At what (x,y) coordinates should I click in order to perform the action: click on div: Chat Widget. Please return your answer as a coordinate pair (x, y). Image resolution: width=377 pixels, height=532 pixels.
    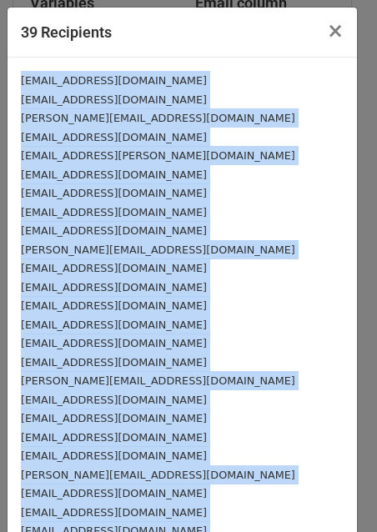
    Looking at the image, I should click on (335, 492).